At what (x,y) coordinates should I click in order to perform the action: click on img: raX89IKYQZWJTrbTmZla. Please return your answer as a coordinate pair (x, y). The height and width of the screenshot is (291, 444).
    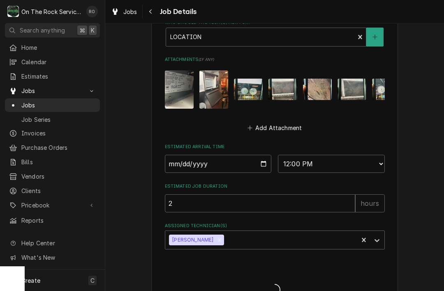
    Looking at the image, I should click on (248, 89).